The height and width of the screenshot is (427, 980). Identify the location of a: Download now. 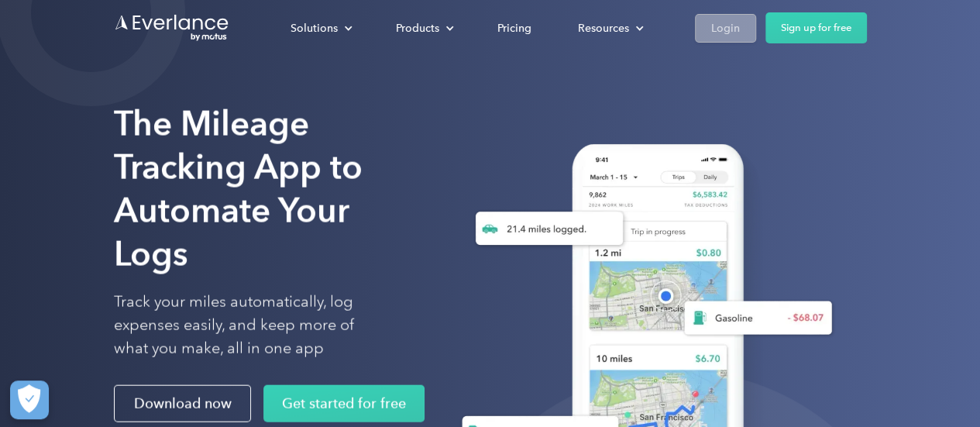
(182, 404).